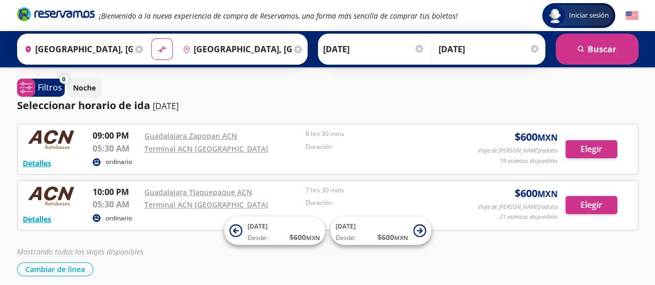 The height and width of the screenshot is (285, 655). I want to click on i: Brand Logo, so click(56, 14).